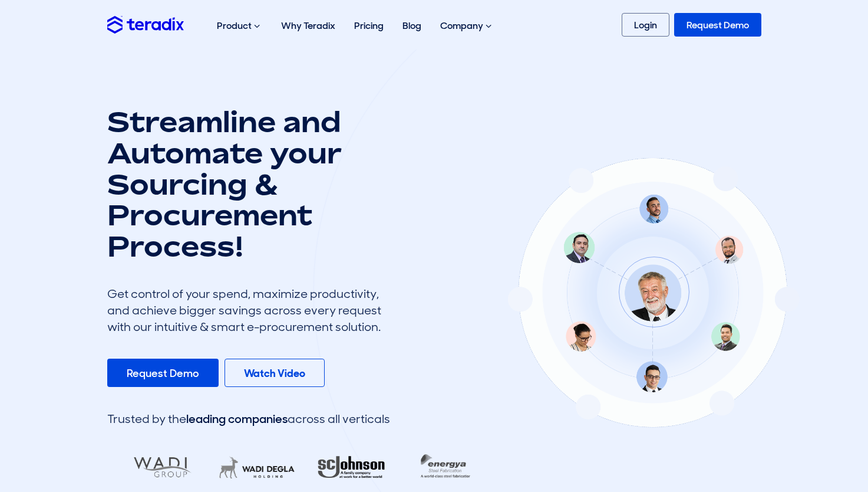 Image resolution: width=868 pixels, height=492 pixels. I want to click on a: Watch Video, so click(275, 372).